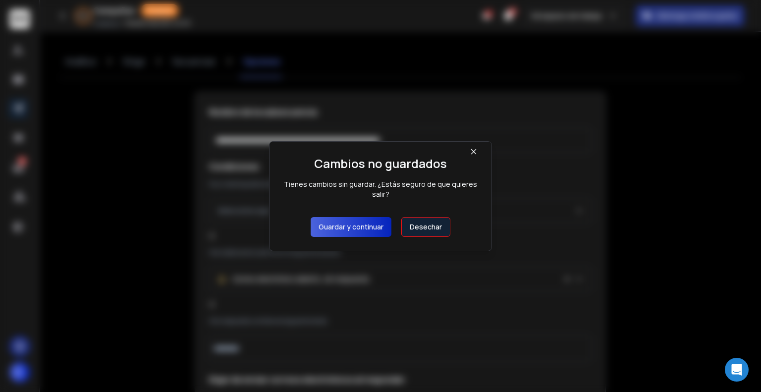 This screenshot has width=761, height=392. I want to click on button: Desechar, so click(426, 227).